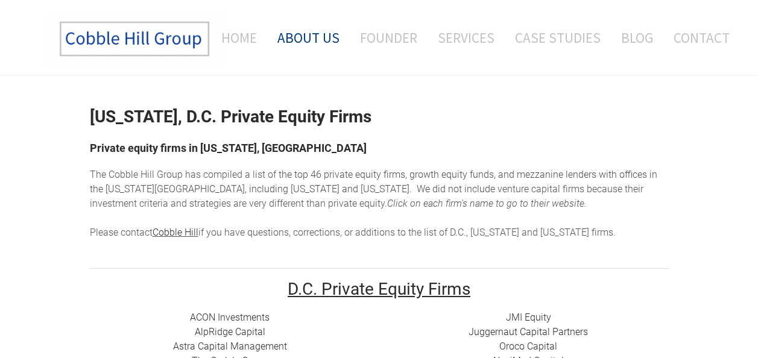 The height and width of the screenshot is (358, 758). What do you see at coordinates (308, 37) in the screenshot?
I see `a: About Us` at bounding box center [308, 37].